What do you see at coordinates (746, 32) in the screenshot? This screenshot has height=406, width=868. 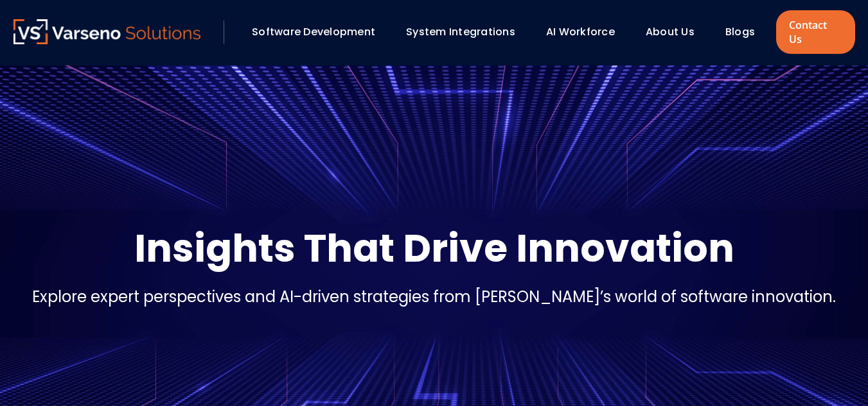 I see `div: Blogs` at bounding box center [746, 32].